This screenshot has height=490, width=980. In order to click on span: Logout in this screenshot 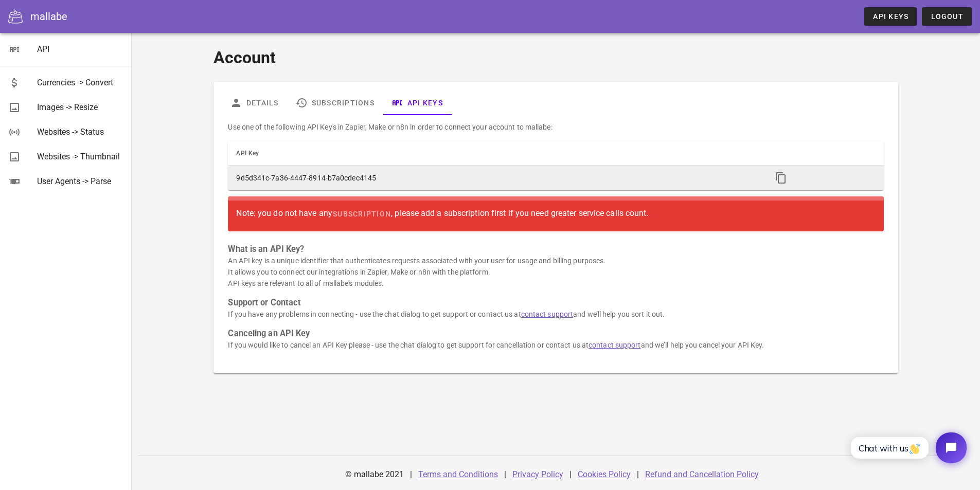, I will do `click(947, 16)`.